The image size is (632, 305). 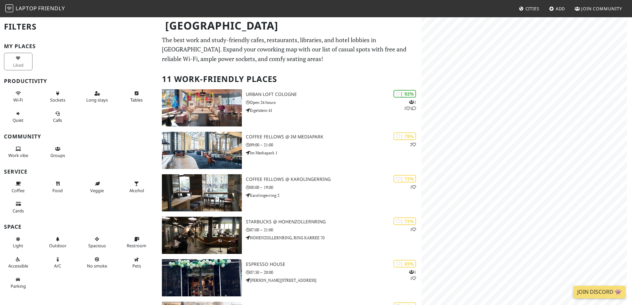 What do you see at coordinates (413, 144) in the screenshot?
I see `p: 2` at bounding box center [413, 144].